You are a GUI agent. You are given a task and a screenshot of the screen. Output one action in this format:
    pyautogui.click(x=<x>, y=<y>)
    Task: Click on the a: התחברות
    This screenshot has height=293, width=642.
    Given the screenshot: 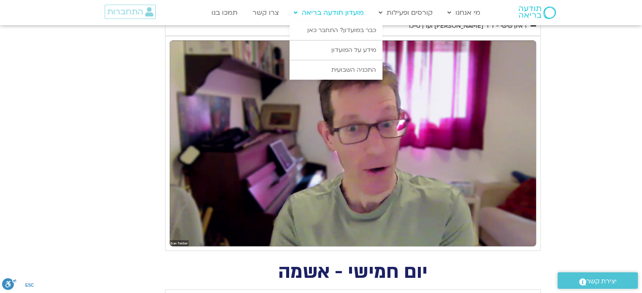 What is the action you would take?
    pyautogui.click(x=130, y=12)
    